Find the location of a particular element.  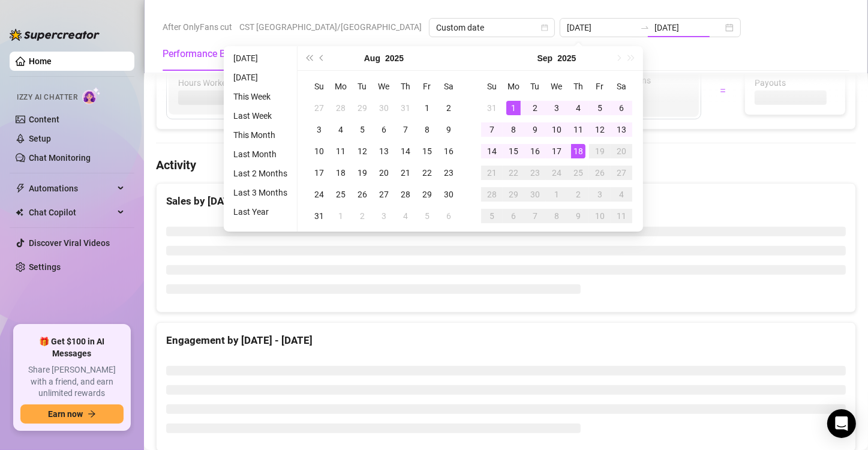

img: Chat Copilot is located at coordinates (19, 212).